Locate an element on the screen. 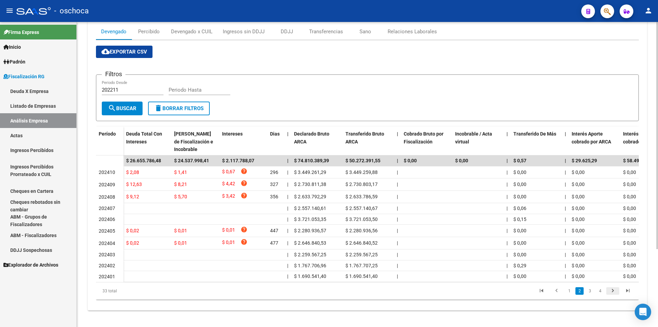 The width and height of the screenshot is (658, 327). datatable-header-cell: Deuda Total Con Intereses is located at coordinates (147, 142).